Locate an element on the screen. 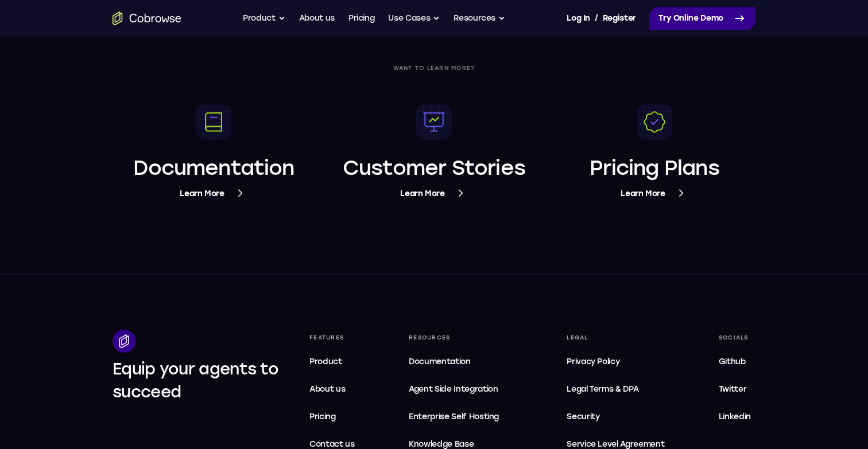 The image size is (868, 449). div: Features is located at coordinates (332, 338).